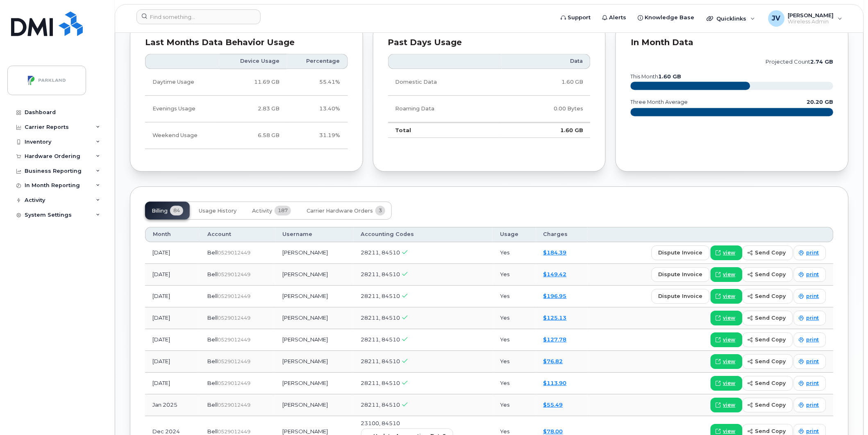 The height and width of the screenshot is (435, 868). Describe the element at coordinates (800, 61) in the screenshot. I see `text: projected count` at that location.